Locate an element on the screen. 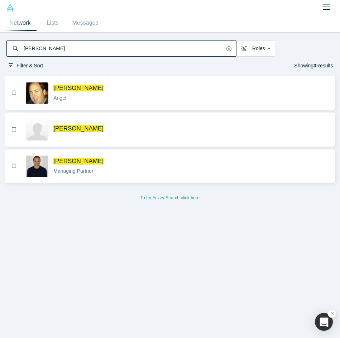 This screenshot has width=340, height=338. input: Search by name, title, company, summary, expertise, investment criteria or topics of focus is located at coordinates (124, 48).